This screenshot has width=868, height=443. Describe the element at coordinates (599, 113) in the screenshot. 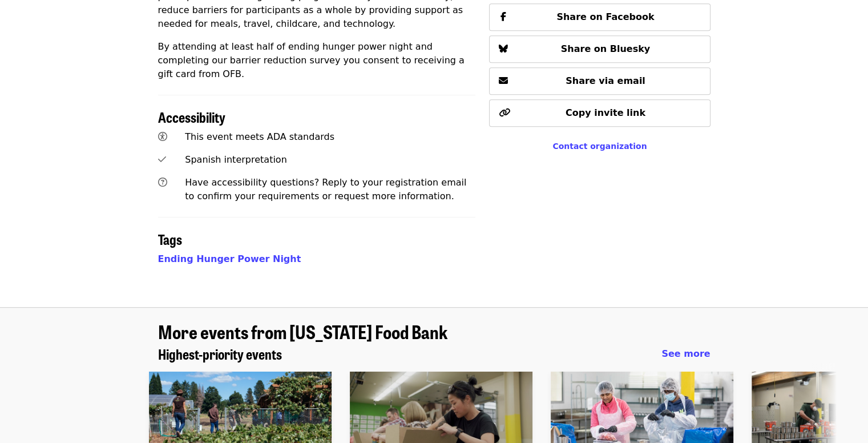

I see `button: Copy invite link` at that location.